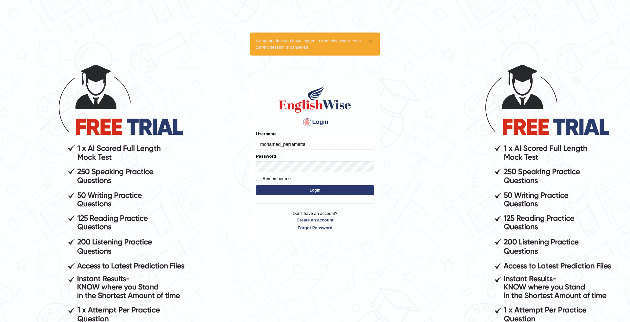  What do you see at coordinates (258, 179) in the screenshot?
I see `input: Remember me` at bounding box center [258, 179].